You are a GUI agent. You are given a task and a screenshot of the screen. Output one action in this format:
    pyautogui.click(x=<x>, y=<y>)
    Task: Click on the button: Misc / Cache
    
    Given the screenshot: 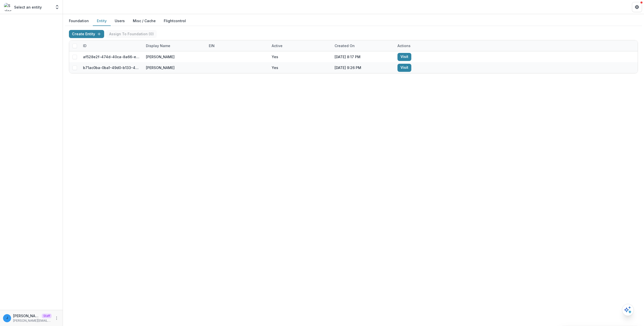 What is the action you would take?
    pyautogui.click(x=144, y=21)
    